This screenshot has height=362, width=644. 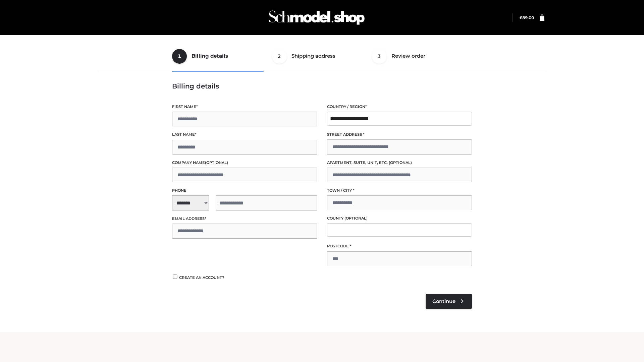 What do you see at coordinates (444, 302) in the screenshot?
I see `span: Continue` at bounding box center [444, 302].